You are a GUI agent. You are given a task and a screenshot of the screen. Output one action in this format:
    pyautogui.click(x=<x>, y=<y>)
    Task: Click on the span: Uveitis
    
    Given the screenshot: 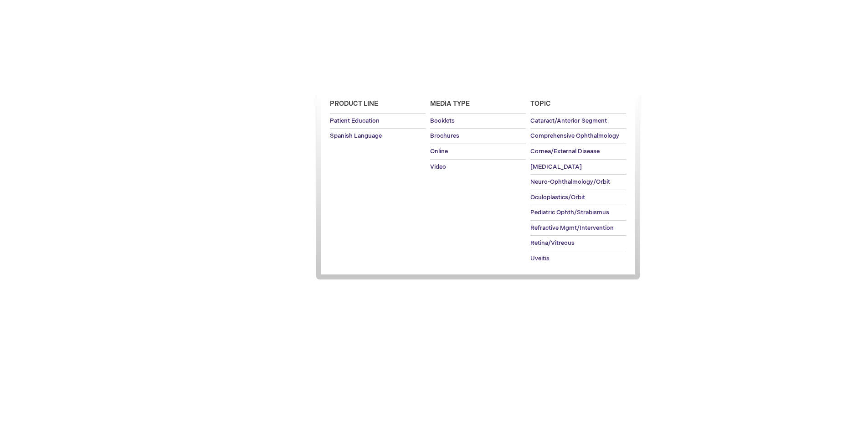 What is the action you would take?
    pyautogui.click(x=540, y=258)
    